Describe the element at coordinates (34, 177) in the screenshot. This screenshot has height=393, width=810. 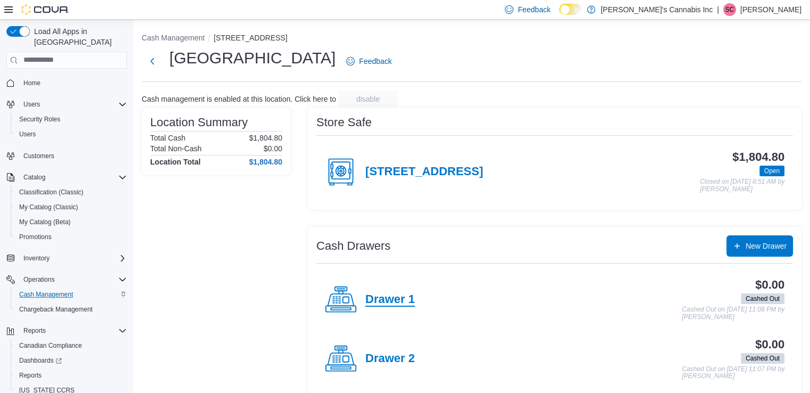
I see `button: Catalog` at that location.